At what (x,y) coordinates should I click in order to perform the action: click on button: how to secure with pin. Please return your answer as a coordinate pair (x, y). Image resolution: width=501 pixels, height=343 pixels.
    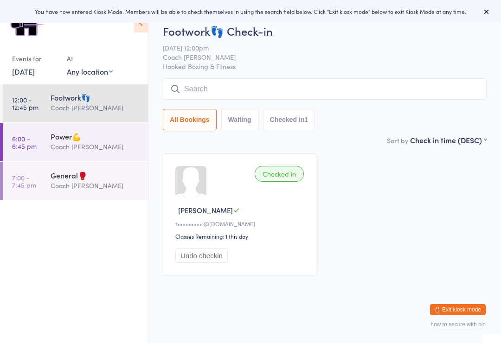
    Looking at the image, I should click on (458, 325).